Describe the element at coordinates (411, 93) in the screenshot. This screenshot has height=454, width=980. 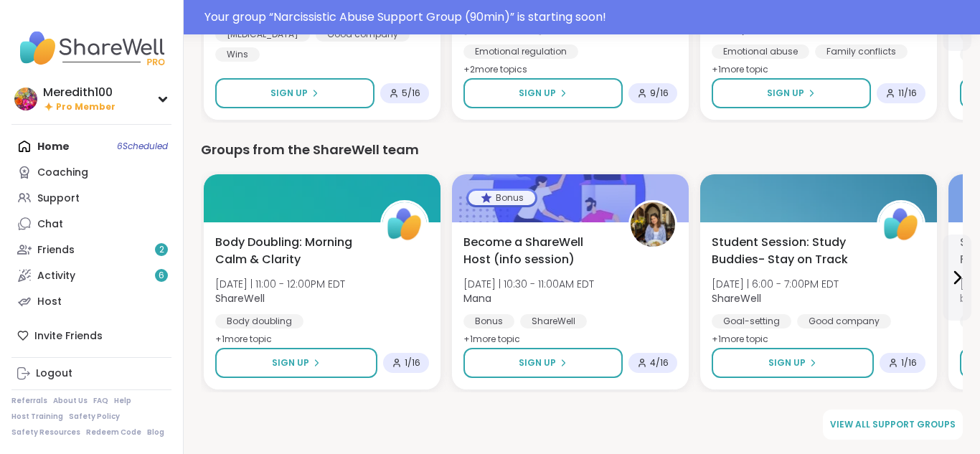
I see `span: 5 / 16` at that location.